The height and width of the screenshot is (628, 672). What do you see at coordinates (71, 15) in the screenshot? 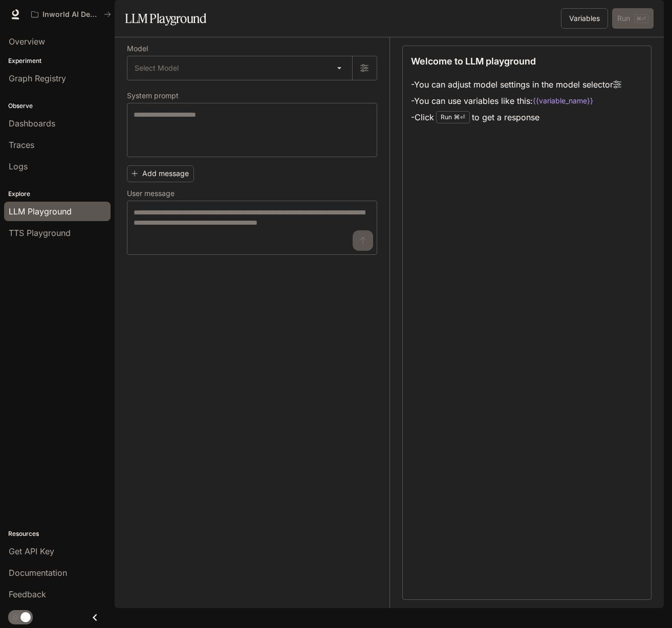
I see `p: Inworld AI Demos` at bounding box center [71, 15].